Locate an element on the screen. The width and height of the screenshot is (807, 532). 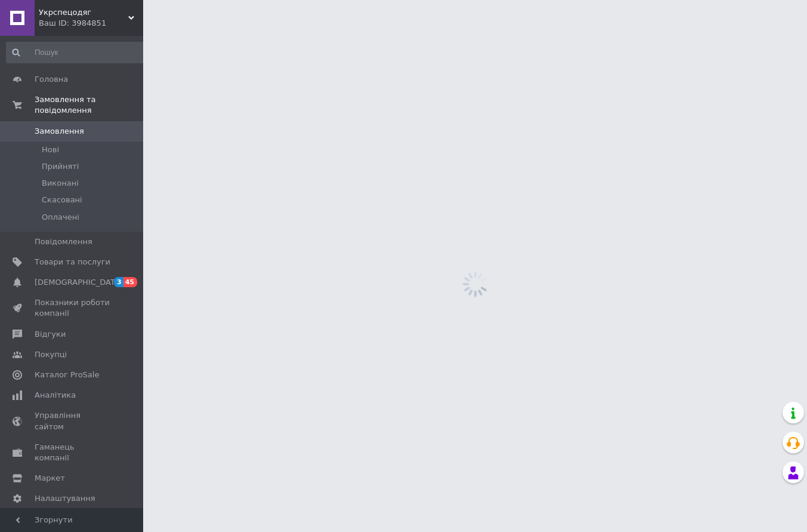
input: Пошук is located at coordinates (76, 52).